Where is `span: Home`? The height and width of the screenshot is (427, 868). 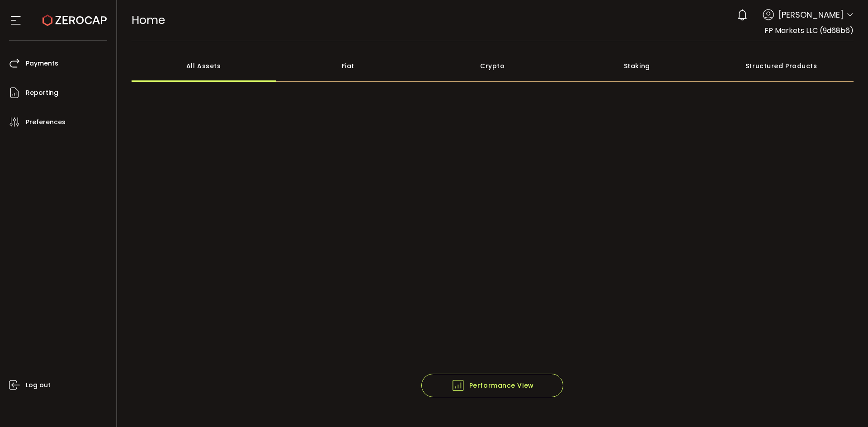
span: Home is located at coordinates (148, 20).